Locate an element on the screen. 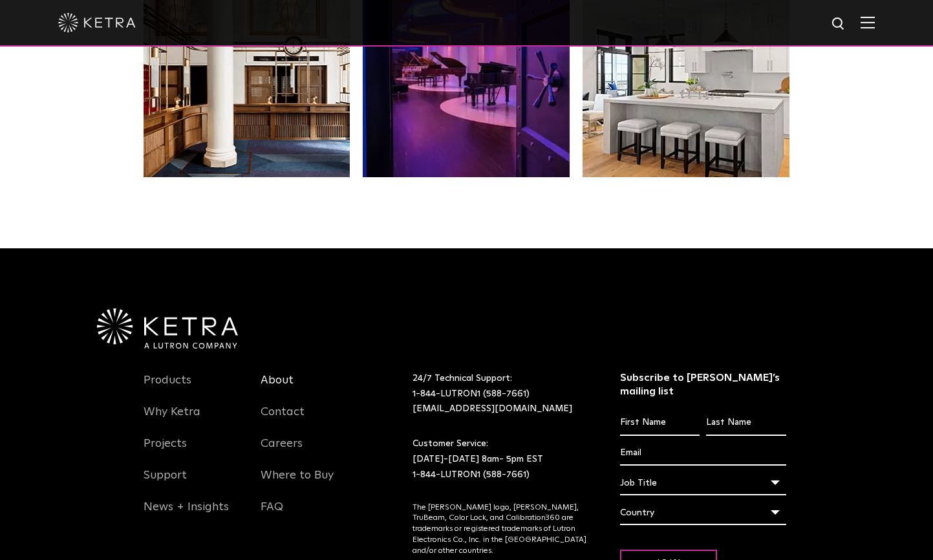 Image resolution: width=933 pixels, height=560 pixels. p: 24/7 Technical Support: is located at coordinates (500, 394).